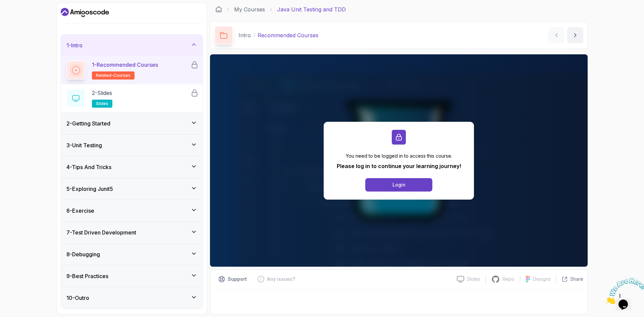  Describe the element at coordinates (132, 124) in the screenshot. I see `button: 2-Getting Started` at that location.